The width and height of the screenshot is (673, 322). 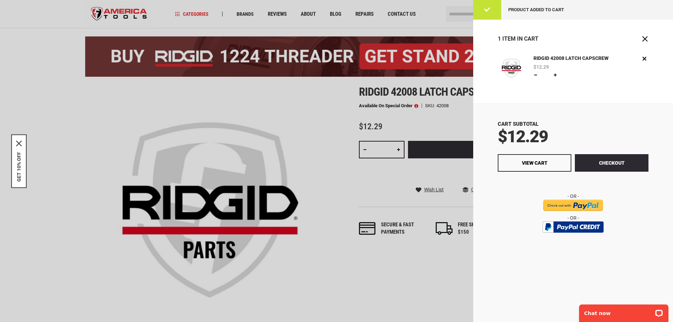 What do you see at coordinates (518, 124) in the screenshot?
I see `span: Cart Subtotal` at bounding box center [518, 124].